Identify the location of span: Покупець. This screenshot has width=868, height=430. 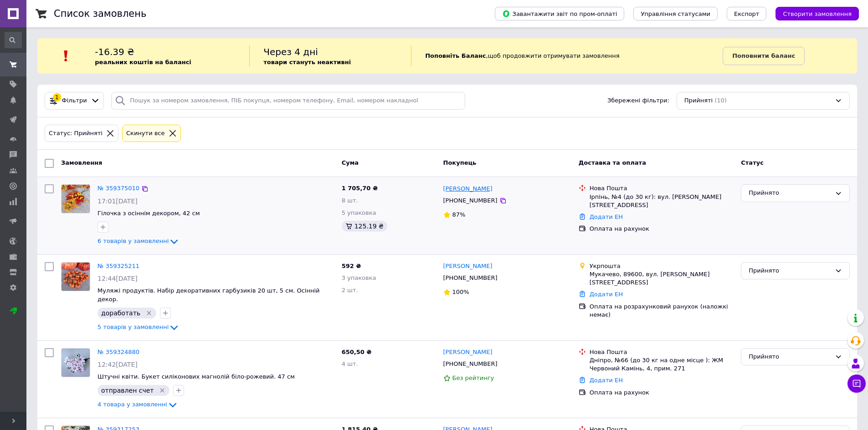
(460, 162).